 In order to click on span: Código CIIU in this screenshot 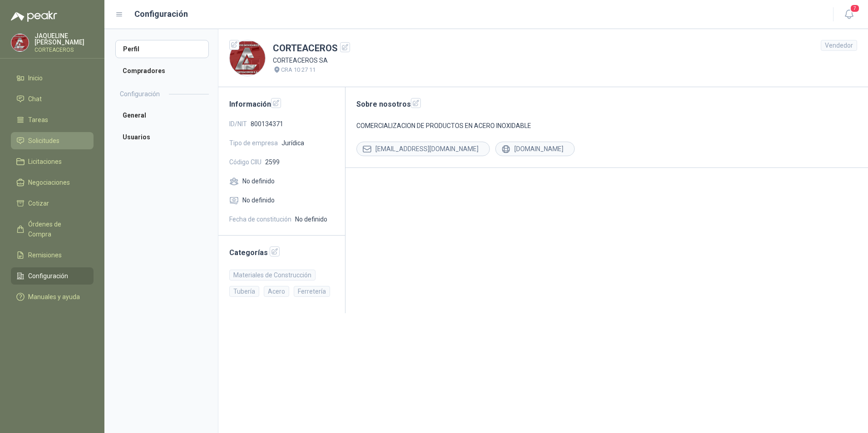, I will do `click(245, 162)`.